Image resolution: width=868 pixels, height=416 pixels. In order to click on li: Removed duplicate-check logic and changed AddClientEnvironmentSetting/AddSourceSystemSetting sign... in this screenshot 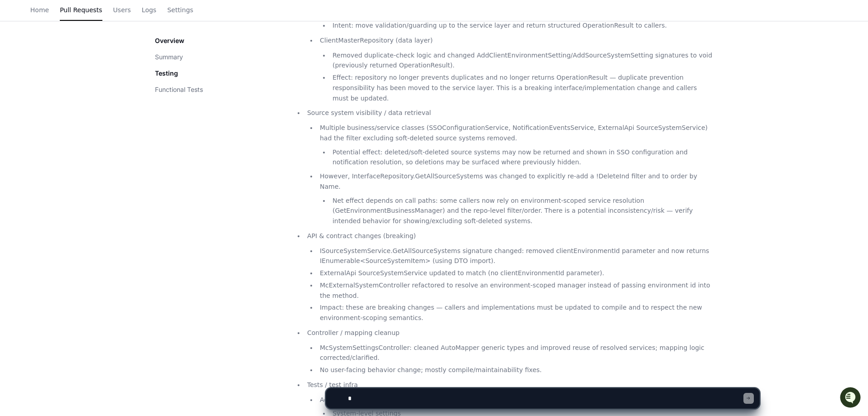, I will do `click(521, 61)`.